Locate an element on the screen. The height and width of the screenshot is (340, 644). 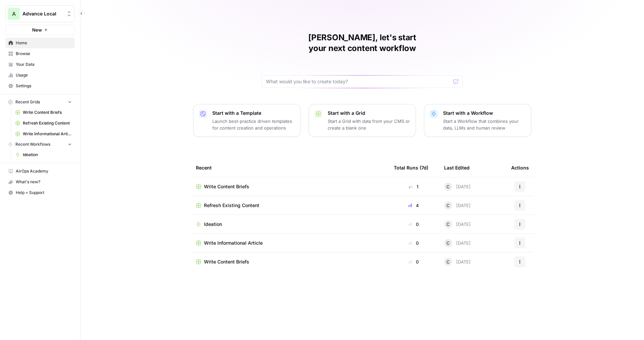
div: What's new? is located at coordinates (40, 182).